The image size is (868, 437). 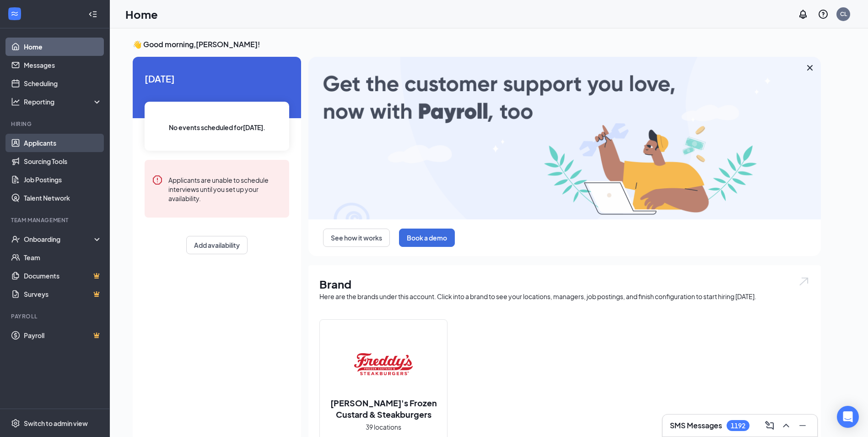 I want to click on a: Job Postings, so click(x=63, y=180).